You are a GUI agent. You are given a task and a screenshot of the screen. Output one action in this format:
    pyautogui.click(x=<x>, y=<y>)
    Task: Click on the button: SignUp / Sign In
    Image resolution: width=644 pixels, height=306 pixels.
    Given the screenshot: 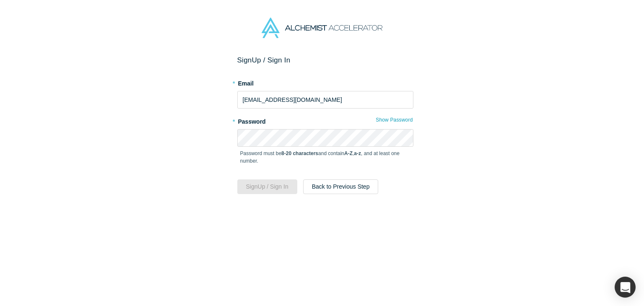 What is the action you would take?
    pyautogui.click(x=267, y=186)
    